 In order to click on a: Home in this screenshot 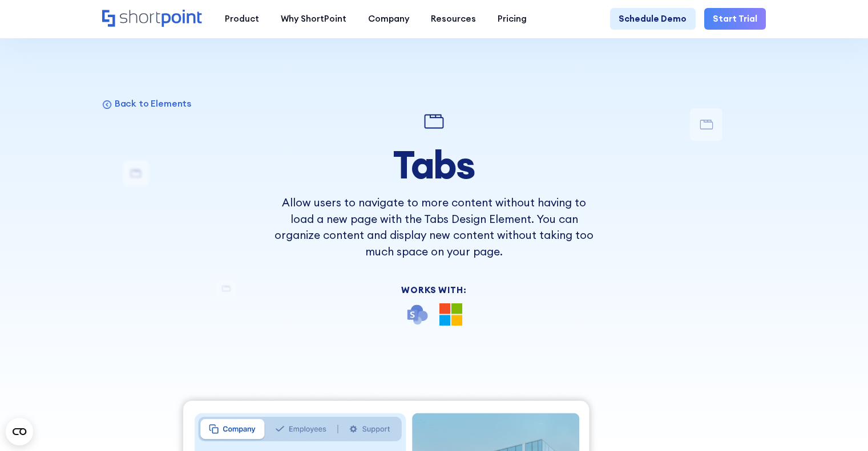, I will do `click(152, 19)`.